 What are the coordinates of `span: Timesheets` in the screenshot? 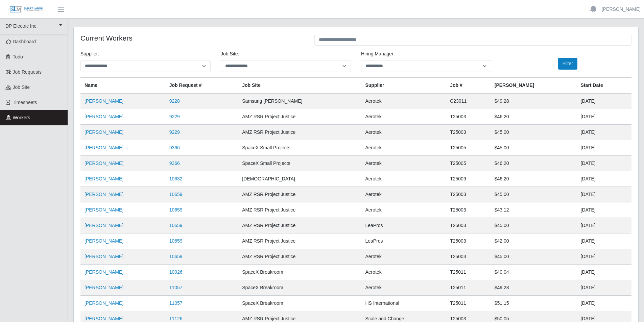 It's located at (25, 103).